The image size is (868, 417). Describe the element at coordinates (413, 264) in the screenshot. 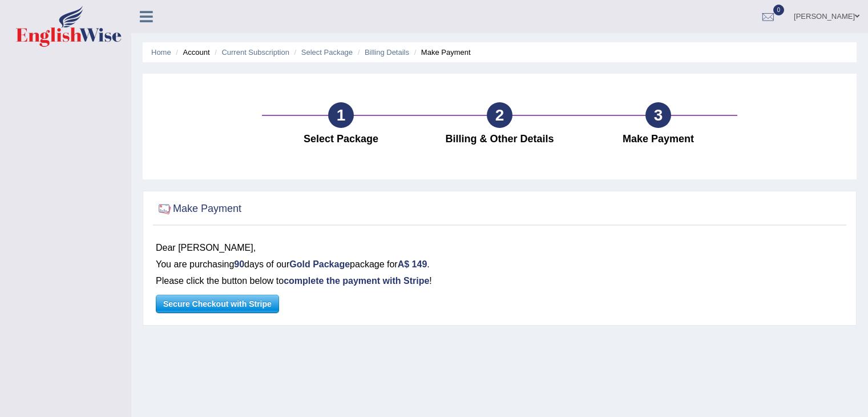

I see `b: A$ 149` at that location.